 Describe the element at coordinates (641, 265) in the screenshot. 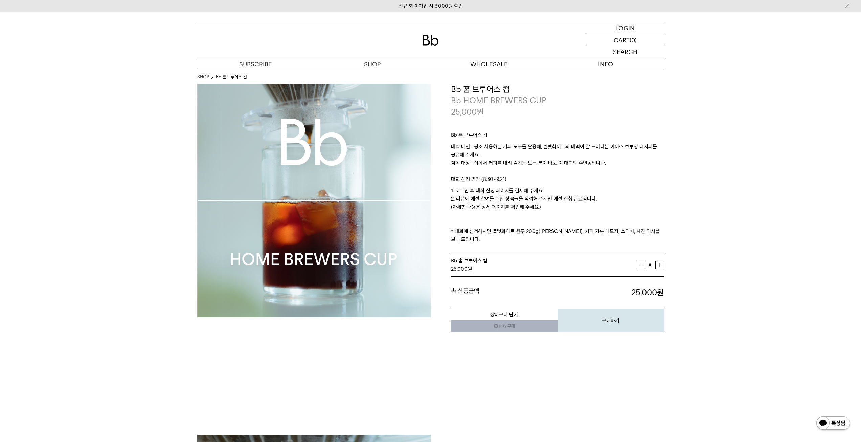

I see `button: 감소` at that location.